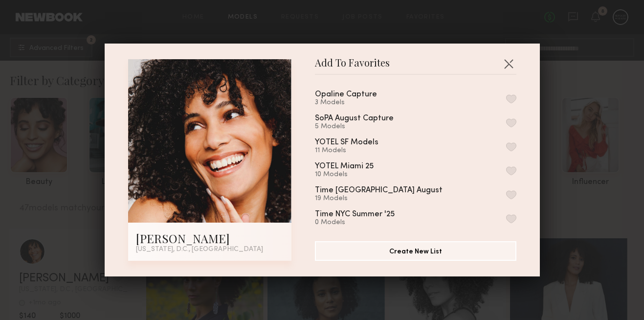 Image resolution: width=644 pixels, height=320 pixels. What do you see at coordinates (357, 102) in the screenshot?
I see `div: 3 Models` at bounding box center [357, 102].